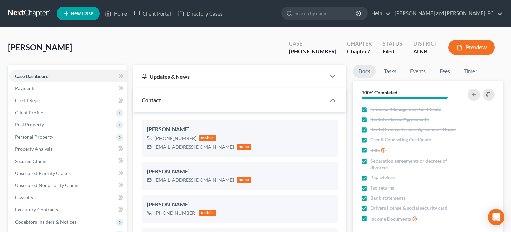  Describe the element at coordinates (392, 44) in the screenshot. I see `div: Status` at that location.